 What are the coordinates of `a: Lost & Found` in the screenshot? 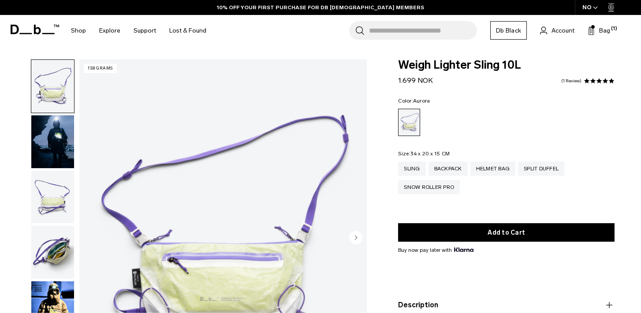 It's located at (188, 30).